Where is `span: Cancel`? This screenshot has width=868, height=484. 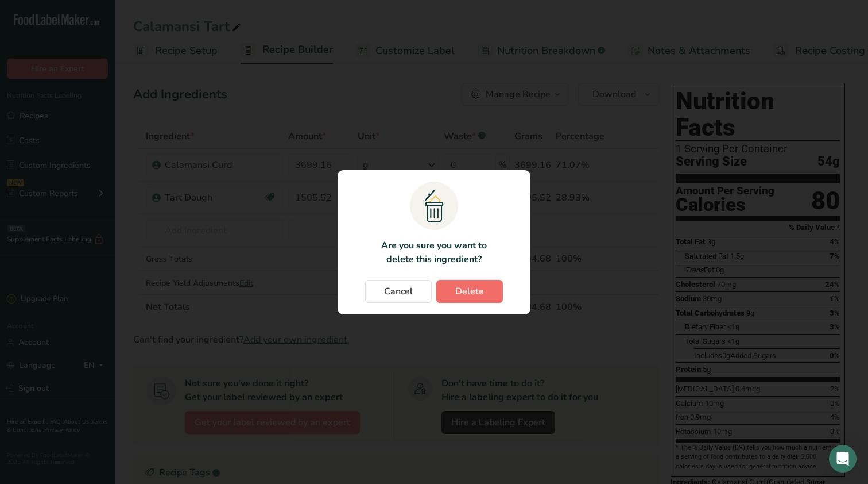
span: Cancel is located at coordinates (399, 291).